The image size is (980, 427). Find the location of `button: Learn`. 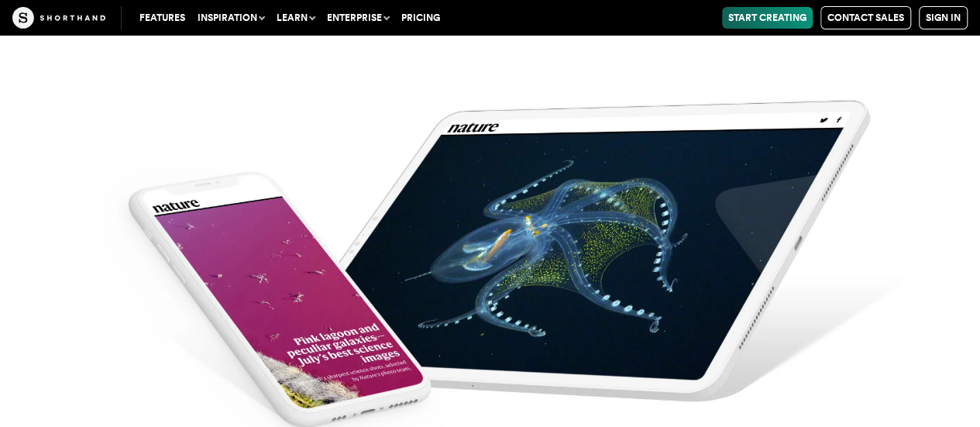

button: Learn is located at coordinates (295, 18).